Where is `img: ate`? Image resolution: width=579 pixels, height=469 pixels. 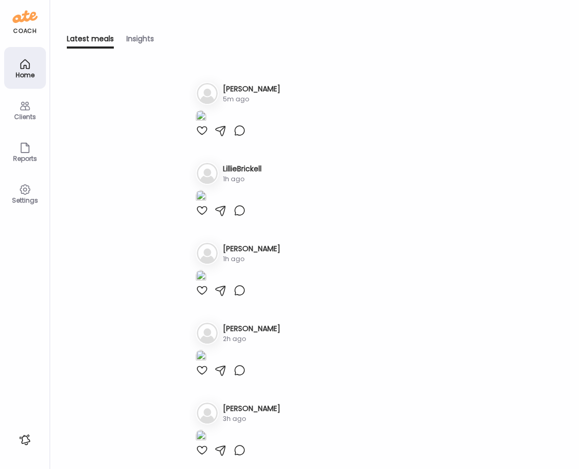 img: ate is located at coordinates (25, 17).